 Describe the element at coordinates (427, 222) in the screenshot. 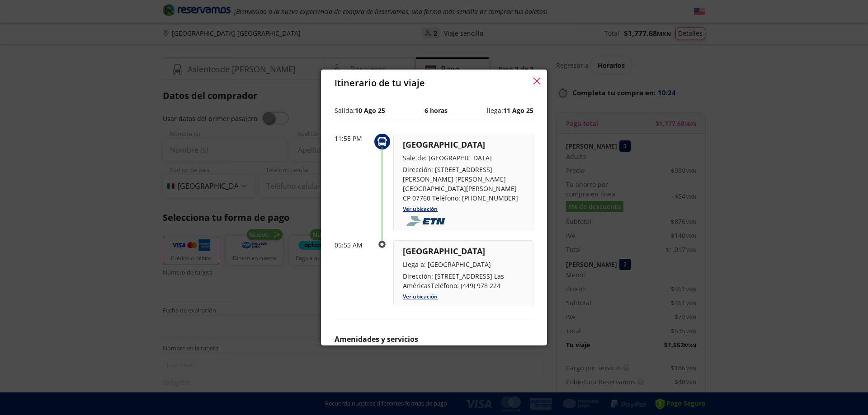

I see `img: foobar2.png` at that location.